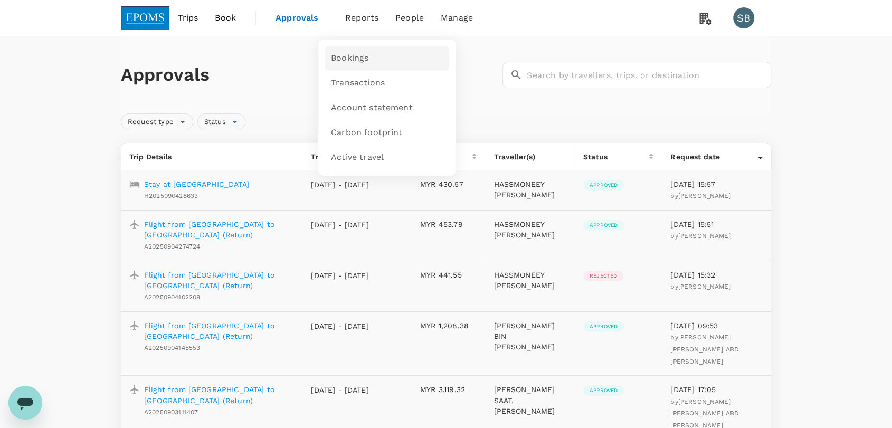 Image resolution: width=892 pixels, height=428 pixels. What do you see at coordinates (171, 412) in the screenshot?
I see `span: A20250903111407` at bounding box center [171, 412].